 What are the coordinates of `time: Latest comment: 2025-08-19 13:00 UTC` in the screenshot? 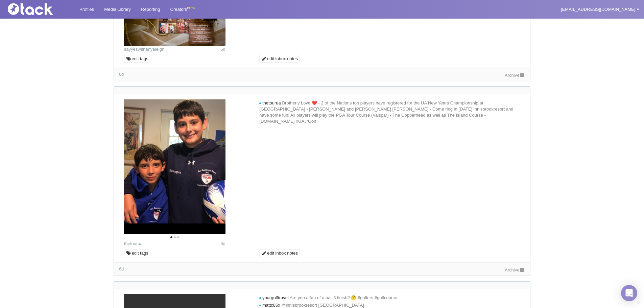 It's located at (121, 74).